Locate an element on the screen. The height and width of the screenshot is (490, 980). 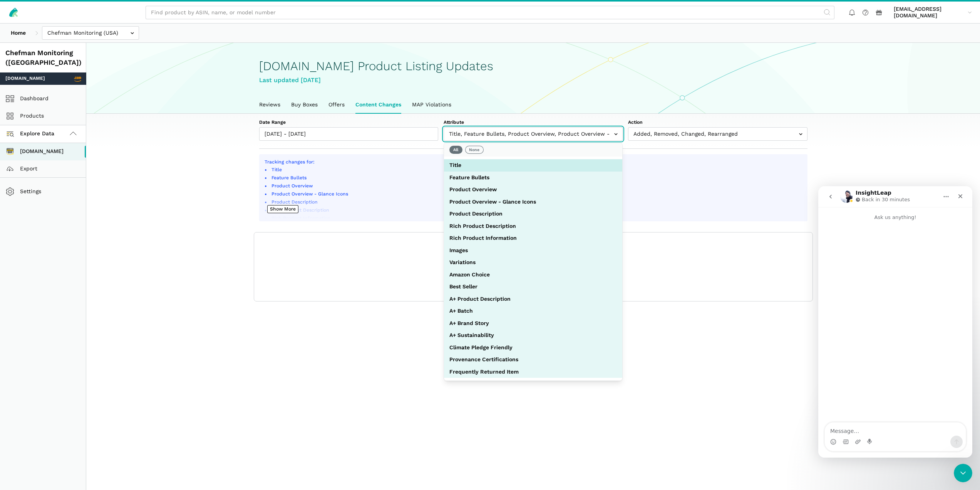
input: Title, Feature Bullets, Product Overview, Product Overview - Glance Icons, Product Description, R... is located at coordinates (533, 134).